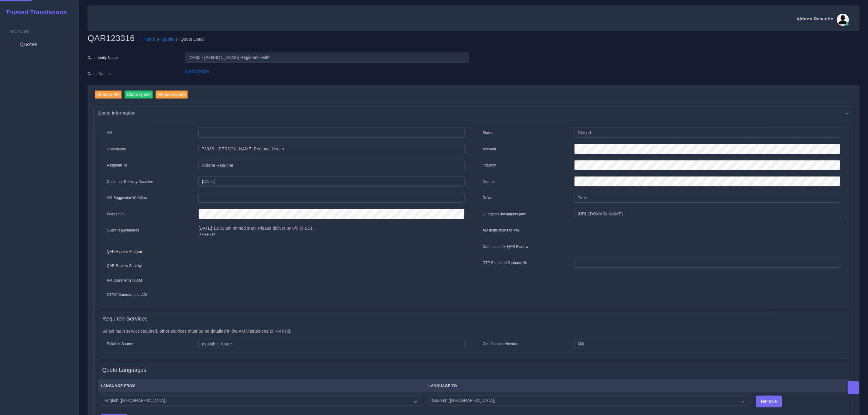 The width and height of the screenshot is (868, 415). What do you see at coordinates (124, 265) in the screenshot?
I see `label: QAR Review Sent by` at bounding box center [124, 265].